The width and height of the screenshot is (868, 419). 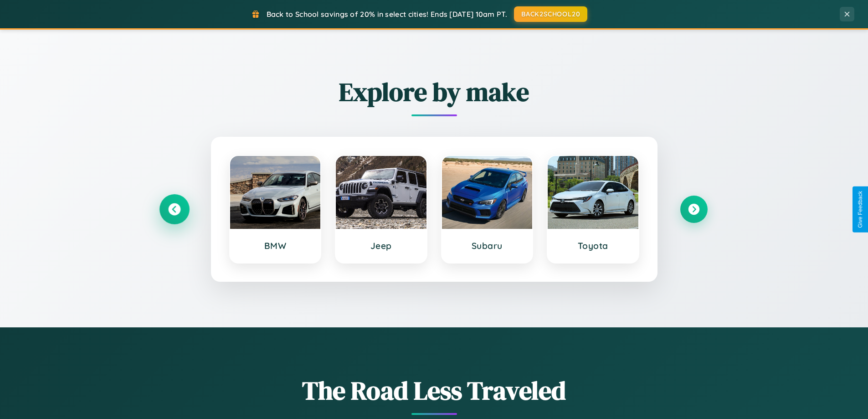 I want to click on h2: Explore by make, so click(x=434, y=92).